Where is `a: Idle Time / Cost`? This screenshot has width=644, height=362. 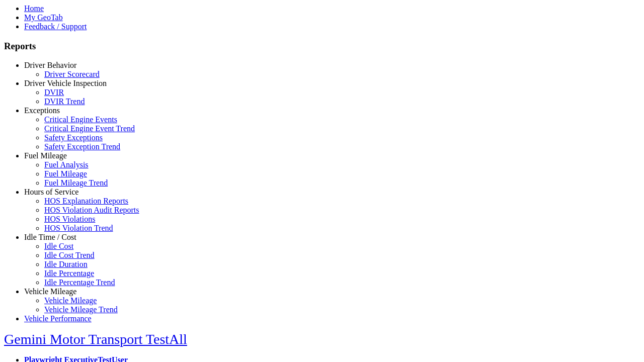 a: Idle Time / Cost is located at coordinates (51, 237).